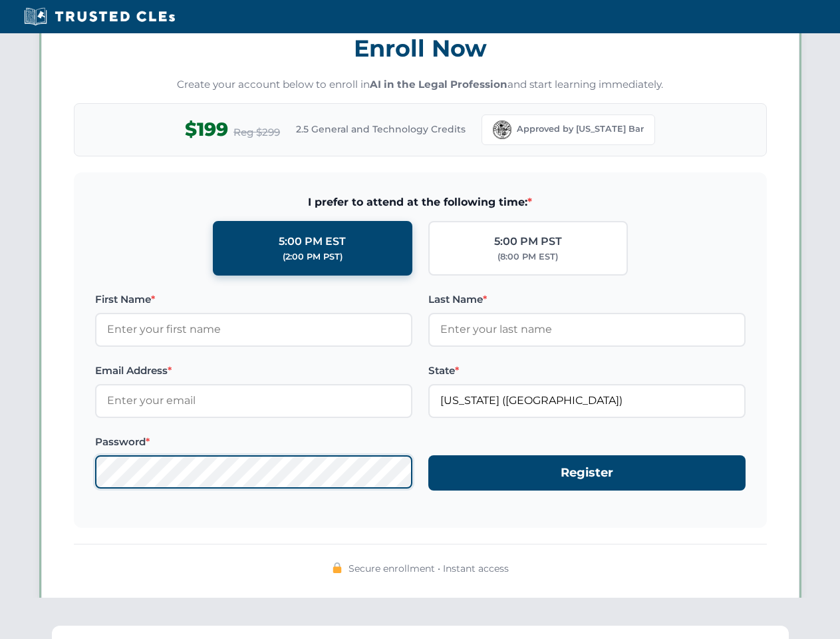 The height and width of the screenshot is (639, 840). What do you see at coordinates (257, 132) in the screenshot?
I see `span: Reg $299` at bounding box center [257, 132].